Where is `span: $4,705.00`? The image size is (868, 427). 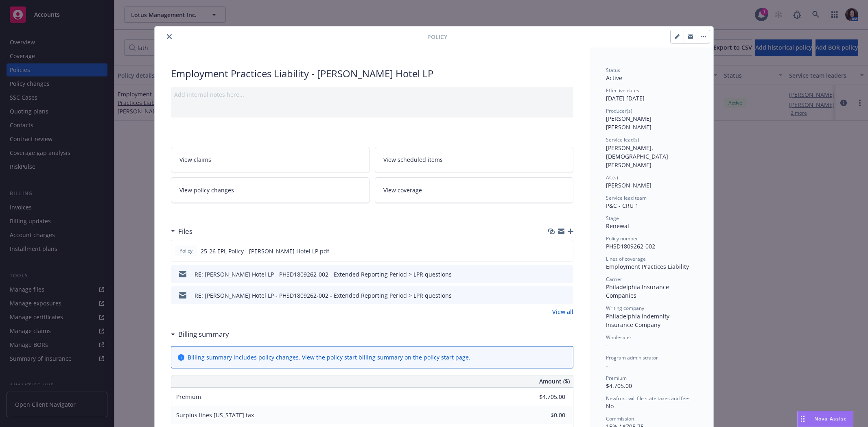 span: $4,705.00 is located at coordinates (619, 386).